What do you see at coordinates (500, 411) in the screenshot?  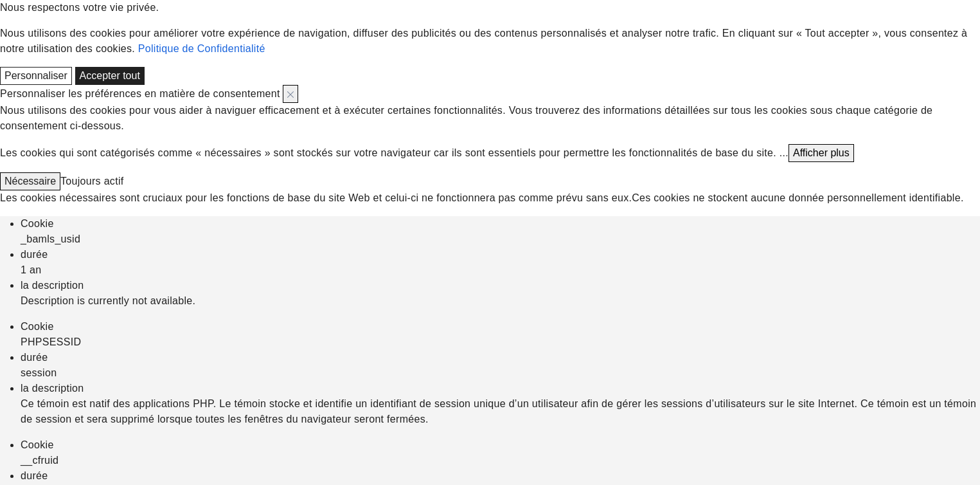 I see `div: Ce témoin est natif des applications PHP. Le témoin stocke et identifie un identifiant de session...` at bounding box center [500, 411].